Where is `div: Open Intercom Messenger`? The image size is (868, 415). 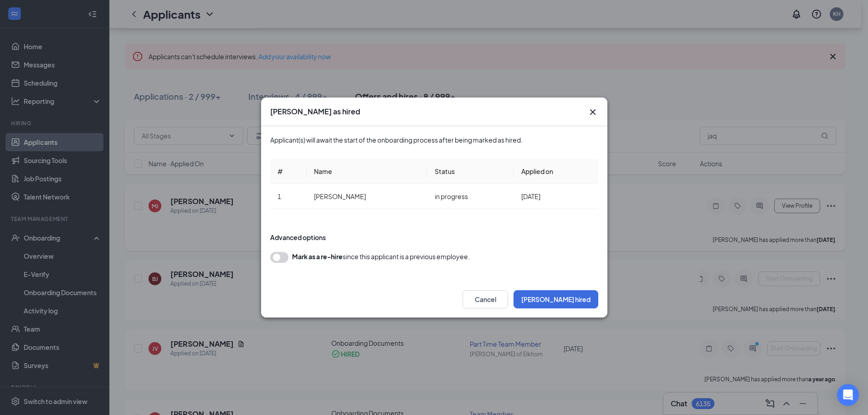 div: Open Intercom Messenger is located at coordinates (848, 395).